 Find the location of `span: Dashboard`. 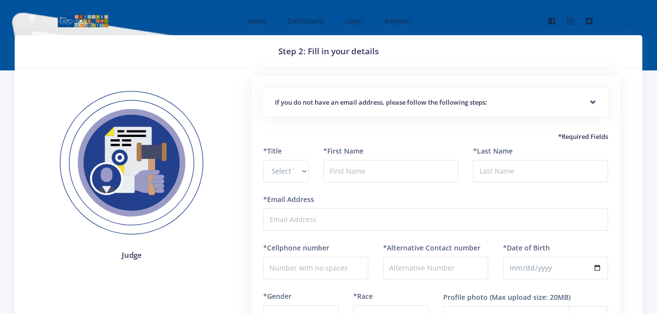

span: Dashboard is located at coordinates (306, 21).